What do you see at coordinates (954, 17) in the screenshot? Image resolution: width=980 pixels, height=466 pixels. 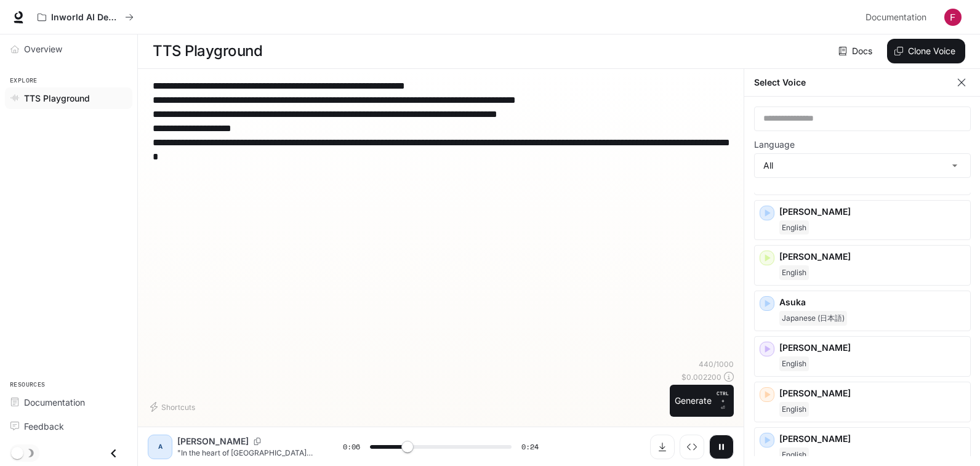 I see `img: User avatar` at bounding box center [954, 17].